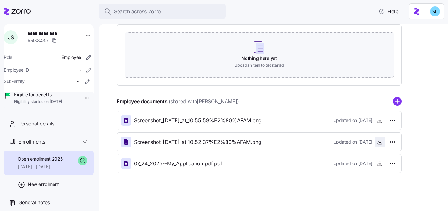 The height and width of the screenshot is (211, 448). I want to click on span: Employee ID, so click(16, 70).